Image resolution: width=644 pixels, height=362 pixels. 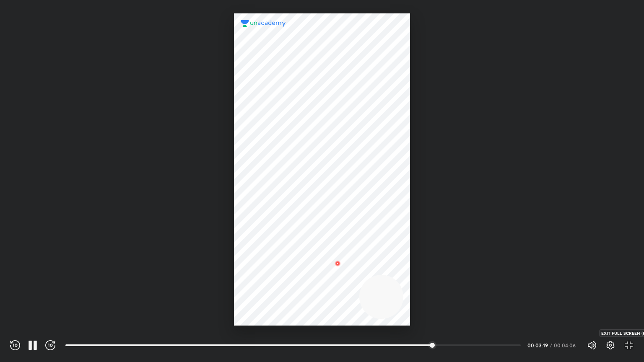 I want to click on div: 00:04:06, so click(x=565, y=345).